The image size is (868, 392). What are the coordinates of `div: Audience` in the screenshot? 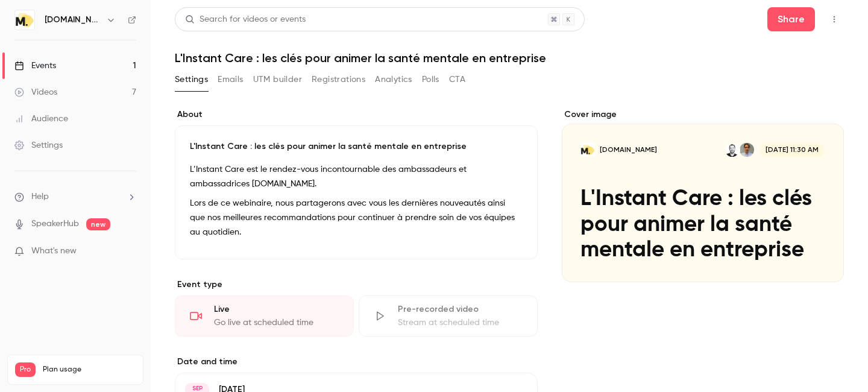 It's located at (41, 119).